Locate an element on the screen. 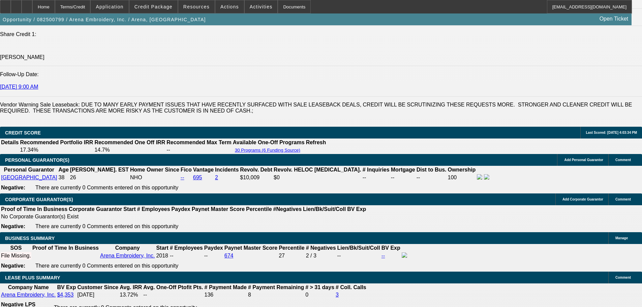 The width and height of the screenshot is (642, 307). b: Incidents is located at coordinates (227, 169).